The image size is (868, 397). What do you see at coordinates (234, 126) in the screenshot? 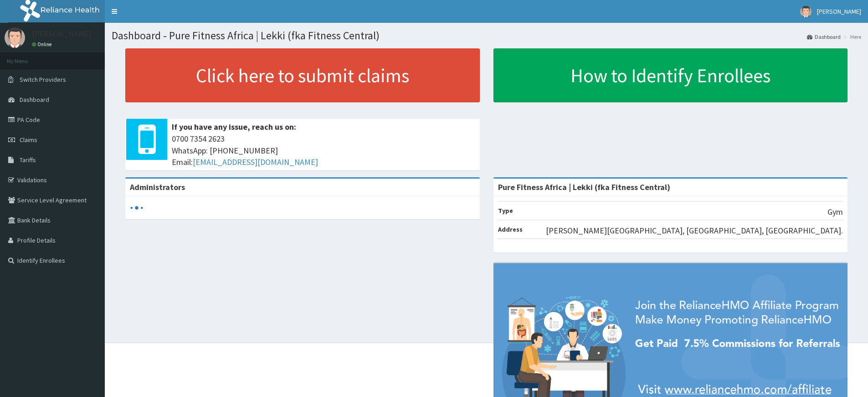
I see `b: If you have any issue, reach us on:` at bounding box center [234, 126].